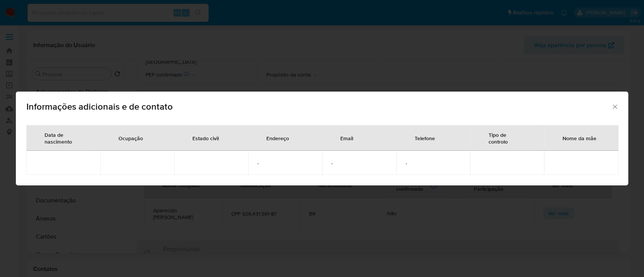  What do you see at coordinates (579, 138) in the screenshot?
I see `div: Nome da mãe` at bounding box center [579, 138].